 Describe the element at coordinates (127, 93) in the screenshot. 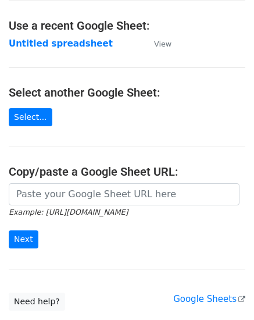

I see `h4: Select another Google Sheet:` at that location.